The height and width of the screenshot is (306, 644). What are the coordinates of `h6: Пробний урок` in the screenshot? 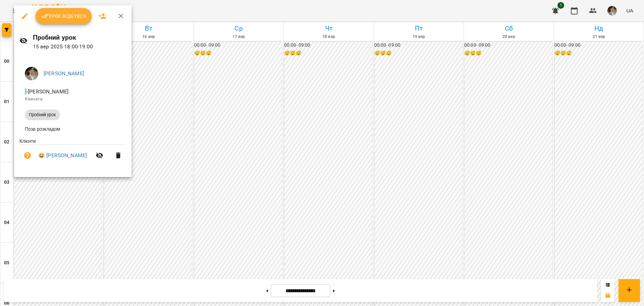 It's located at (79, 37).